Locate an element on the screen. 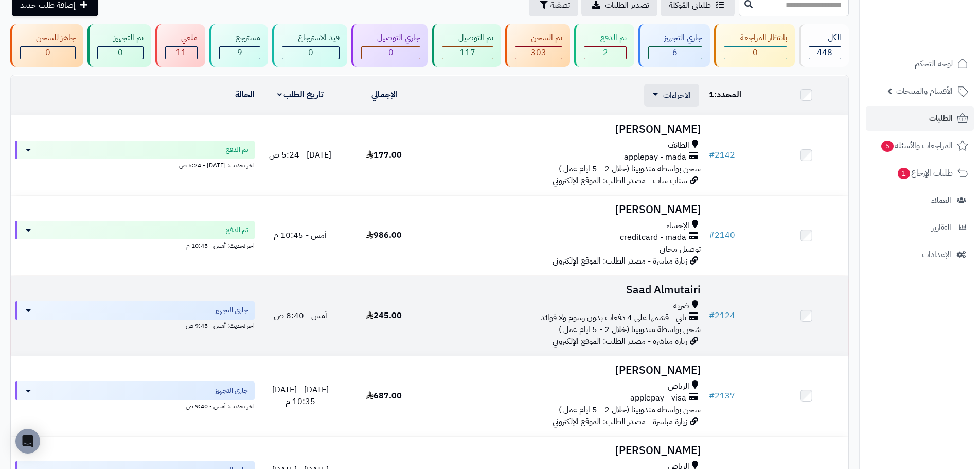 This screenshot has height=469, width=980. a: جاري التوصيل 0 is located at coordinates (390, 45).